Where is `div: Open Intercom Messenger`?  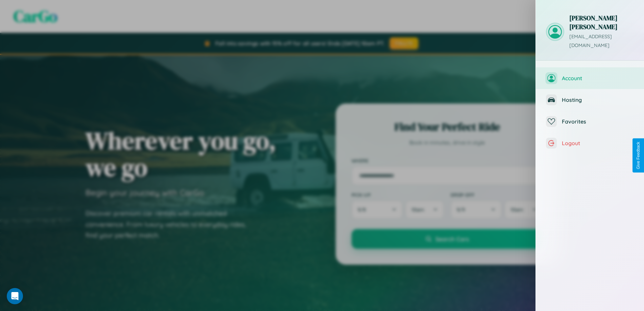 div: Open Intercom Messenger is located at coordinates (15, 296).